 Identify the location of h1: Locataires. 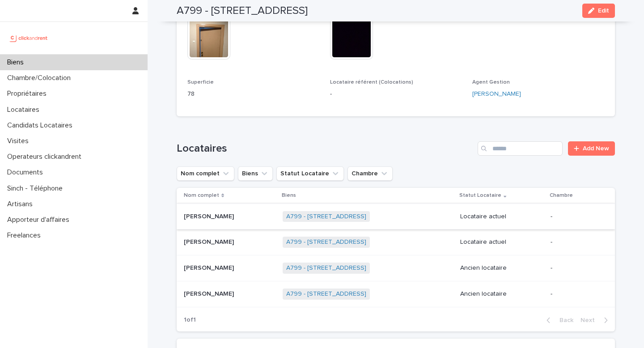
(325, 148).